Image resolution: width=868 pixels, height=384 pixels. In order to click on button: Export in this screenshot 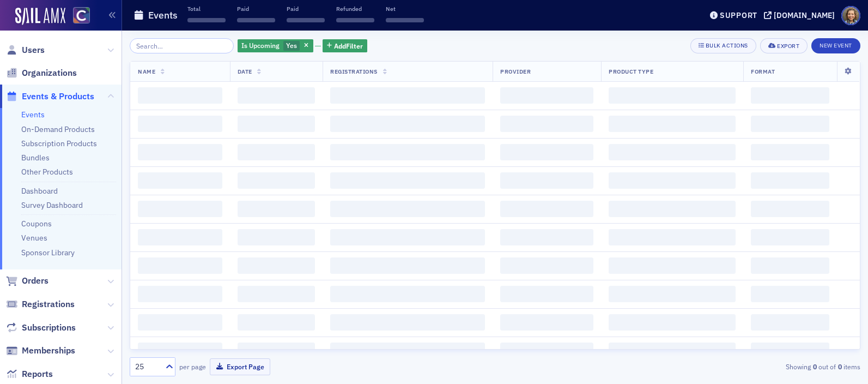, I will do `click(784, 46)`.